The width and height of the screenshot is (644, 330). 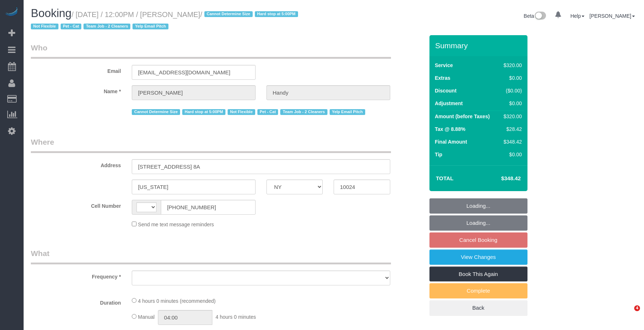 What do you see at coordinates (76, 90) in the screenshot?
I see `label: Name *` at bounding box center [76, 90].